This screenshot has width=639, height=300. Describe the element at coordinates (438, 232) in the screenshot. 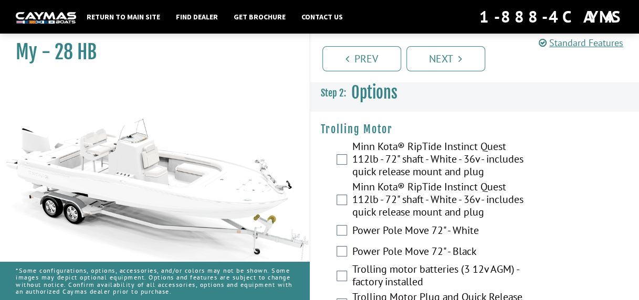

I see `label: Power Pole Move 72" - White` at that location.